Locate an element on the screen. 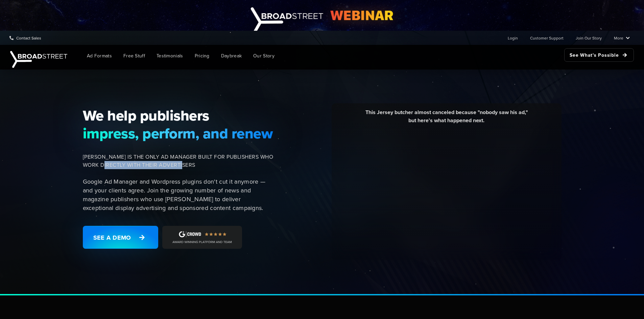 Image resolution: width=644 pixels, height=319 pixels. span: Daybreak is located at coordinates (231, 56).